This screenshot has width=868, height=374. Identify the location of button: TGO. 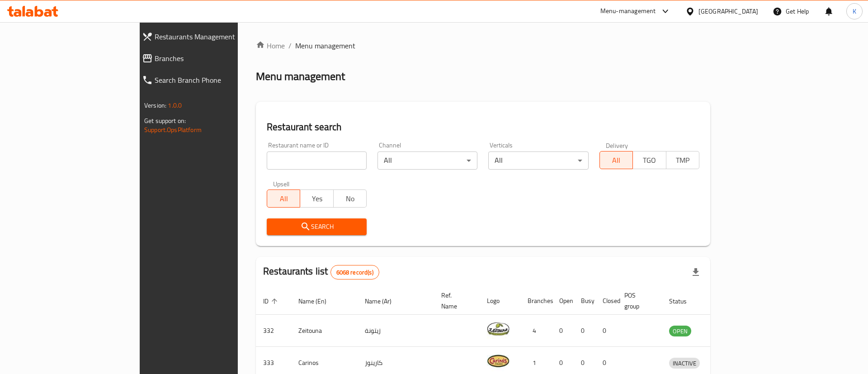
(649, 160).